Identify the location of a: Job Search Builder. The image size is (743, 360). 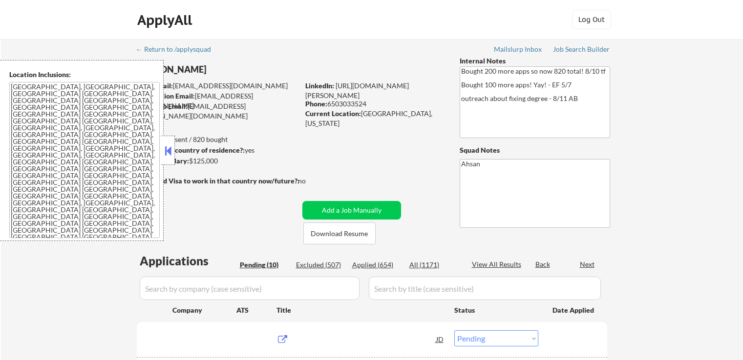
(581, 50).